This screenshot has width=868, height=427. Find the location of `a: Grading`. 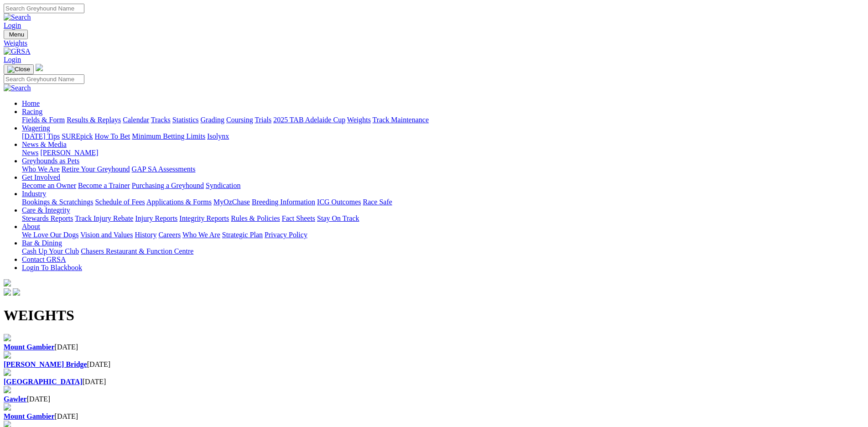

a: Grading is located at coordinates (212, 119).